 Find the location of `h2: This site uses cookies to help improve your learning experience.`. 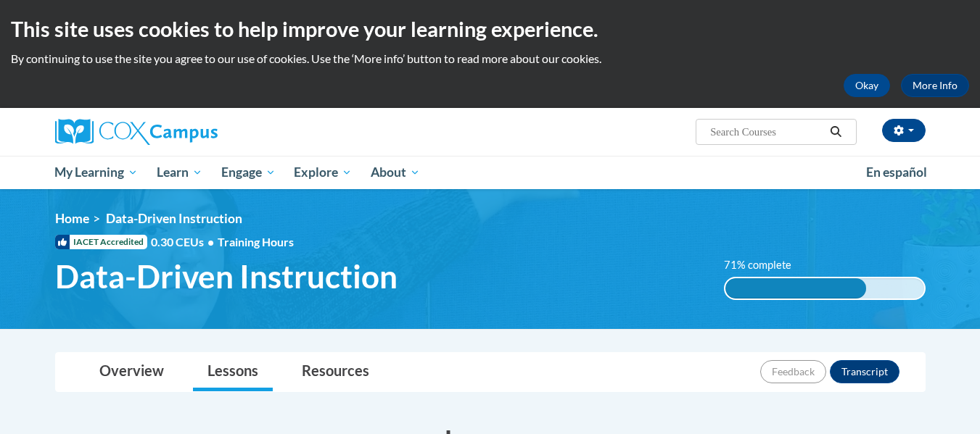

h2: This site uses cookies to help improve your learning experience. is located at coordinates (490, 29).